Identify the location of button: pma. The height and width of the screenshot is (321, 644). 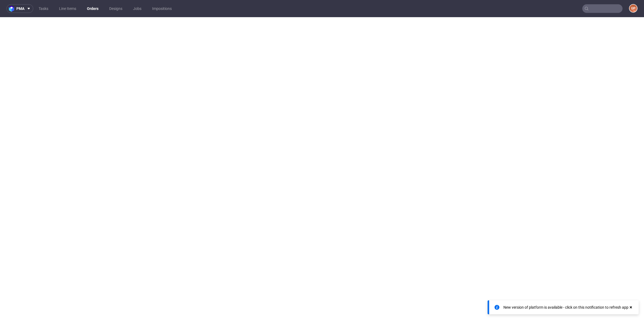
(20, 9).